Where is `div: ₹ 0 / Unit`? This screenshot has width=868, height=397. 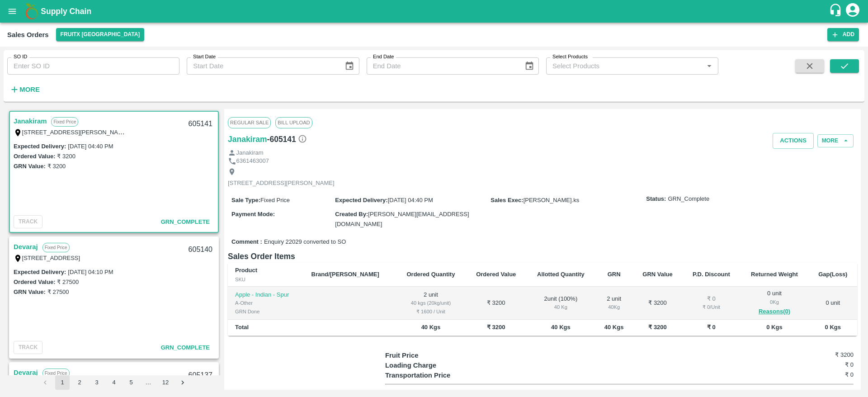 div: ₹ 0 / Unit is located at coordinates (711, 307).